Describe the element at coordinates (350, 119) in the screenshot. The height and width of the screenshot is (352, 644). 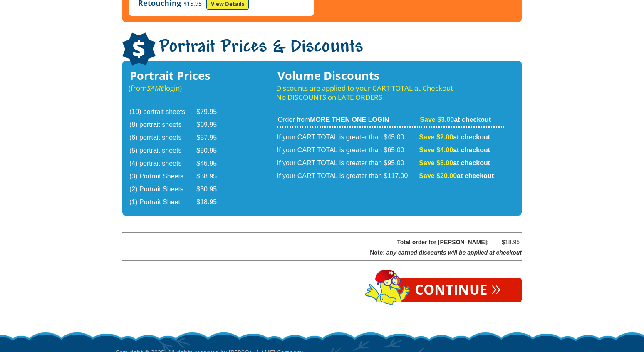
I see `strong: MORE THEN ONE LOGIN` at that location.